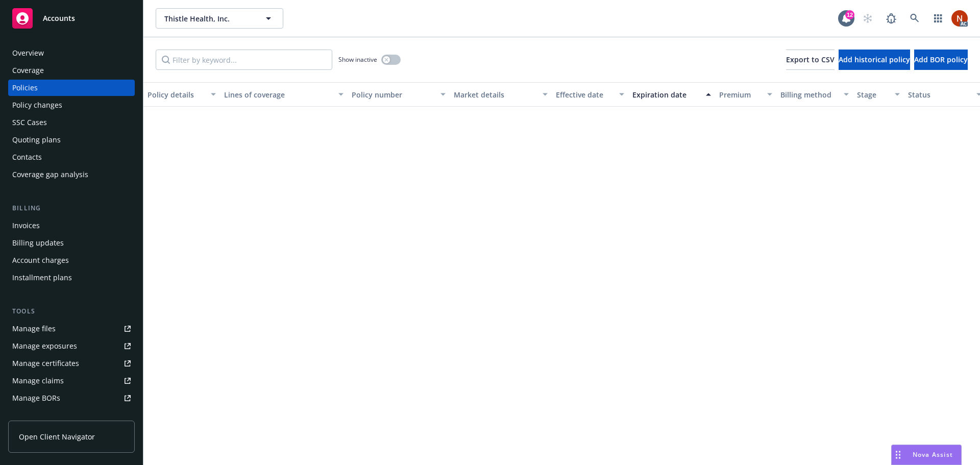  Describe the element at coordinates (42, 278) in the screenshot. I see `div: Installment plans` at that location.